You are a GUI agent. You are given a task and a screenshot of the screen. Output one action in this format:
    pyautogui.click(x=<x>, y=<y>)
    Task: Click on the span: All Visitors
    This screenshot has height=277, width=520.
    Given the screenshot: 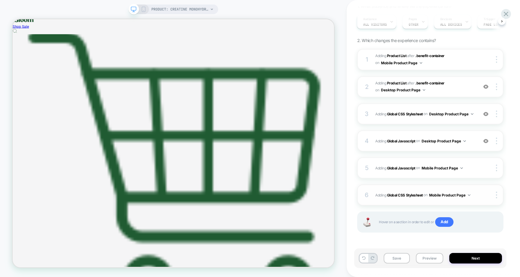 What is the action you would take?
    pyautogui.click(x=375, y=24)
    